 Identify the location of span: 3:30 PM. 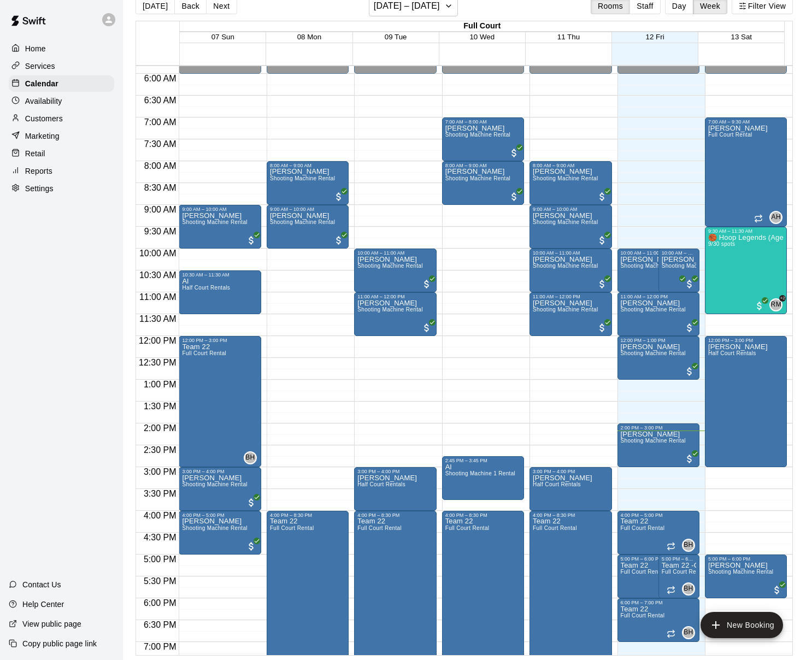
(160, 494).